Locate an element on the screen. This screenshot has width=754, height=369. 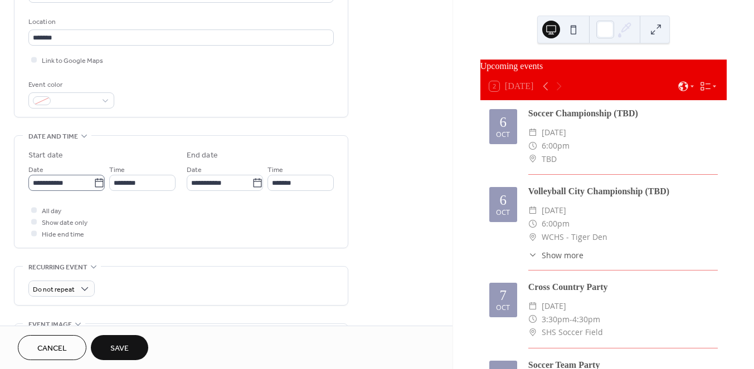
span: WCHS - Tiger Den is located at coordinates (574, 237).